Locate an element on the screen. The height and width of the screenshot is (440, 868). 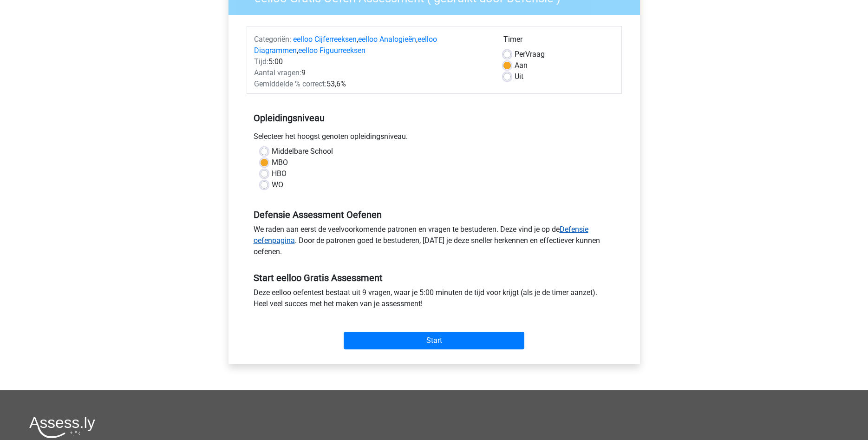
label: WO is located at coordinates (278, 185).